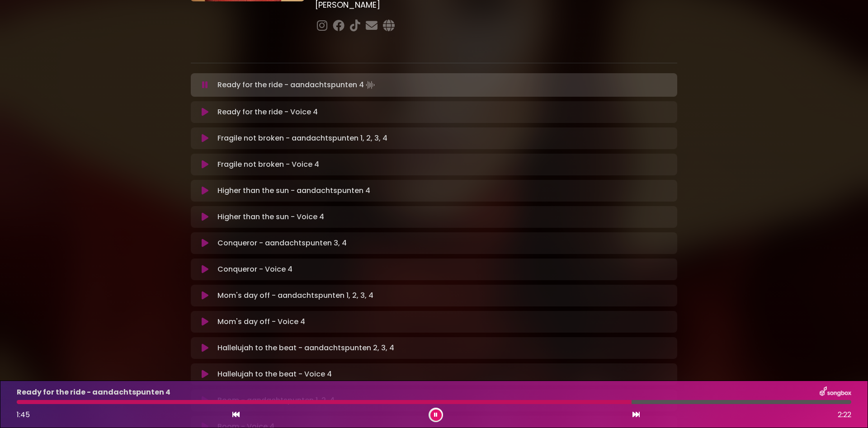  What do you see at coordinates (268, 164) in the screenshot?
I see `p: Fragile not broken - Voice 4` at bounding box center [268, 164].